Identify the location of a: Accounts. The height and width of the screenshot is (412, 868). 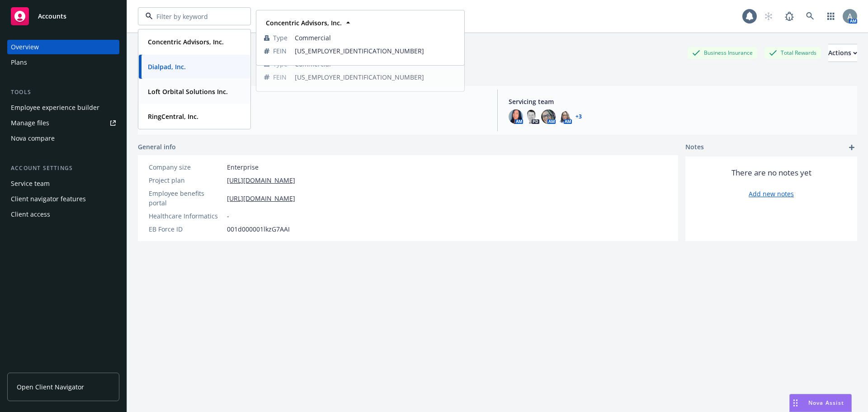
(63, 16).